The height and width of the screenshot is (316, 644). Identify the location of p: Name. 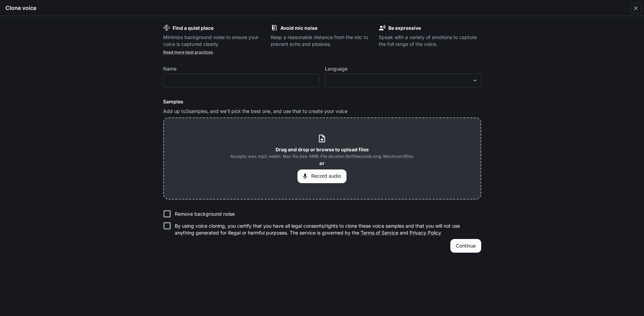
(169, 69).